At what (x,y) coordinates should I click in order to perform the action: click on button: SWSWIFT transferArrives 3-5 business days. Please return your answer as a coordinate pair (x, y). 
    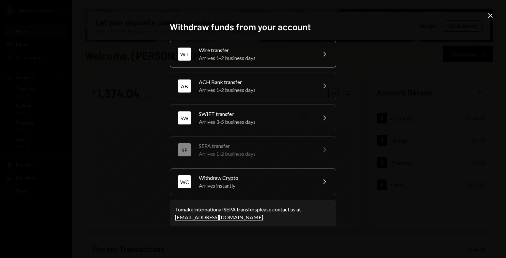
    Looking at the image, I should click on (253, 118).